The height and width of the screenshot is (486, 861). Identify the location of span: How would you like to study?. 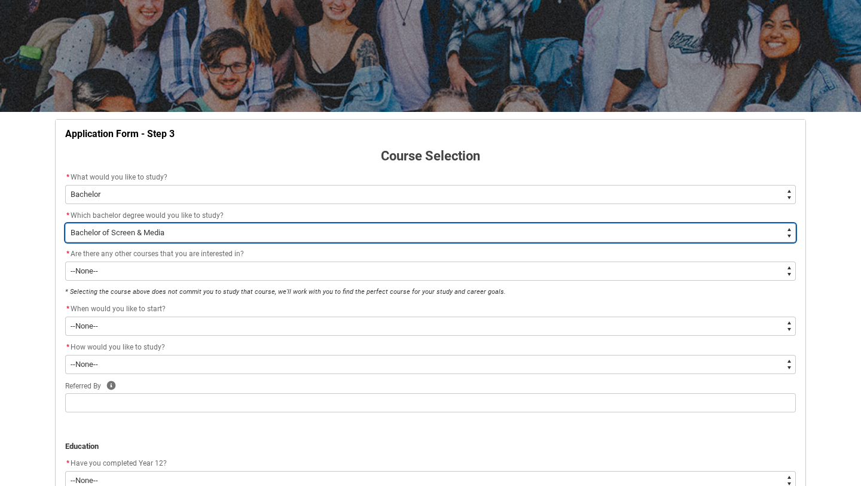
(118, 347).